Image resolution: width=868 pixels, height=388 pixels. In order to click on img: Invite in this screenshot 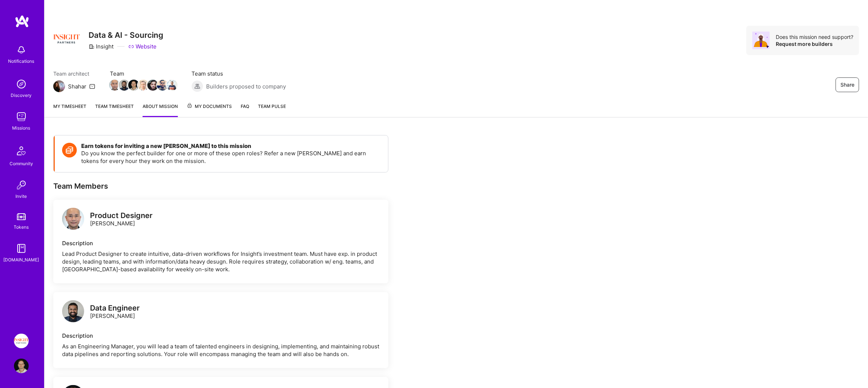, I will do `click(21, 185)`.